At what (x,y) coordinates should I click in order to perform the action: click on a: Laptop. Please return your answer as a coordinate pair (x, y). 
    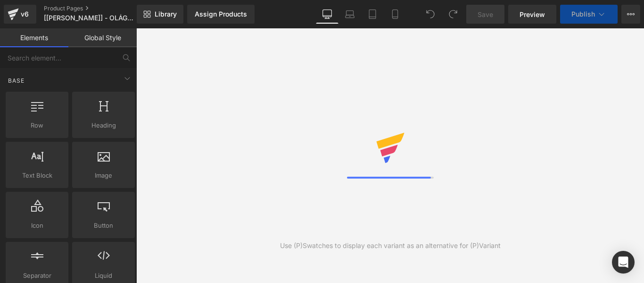
    Looking at the image, I should click on (350, 14).